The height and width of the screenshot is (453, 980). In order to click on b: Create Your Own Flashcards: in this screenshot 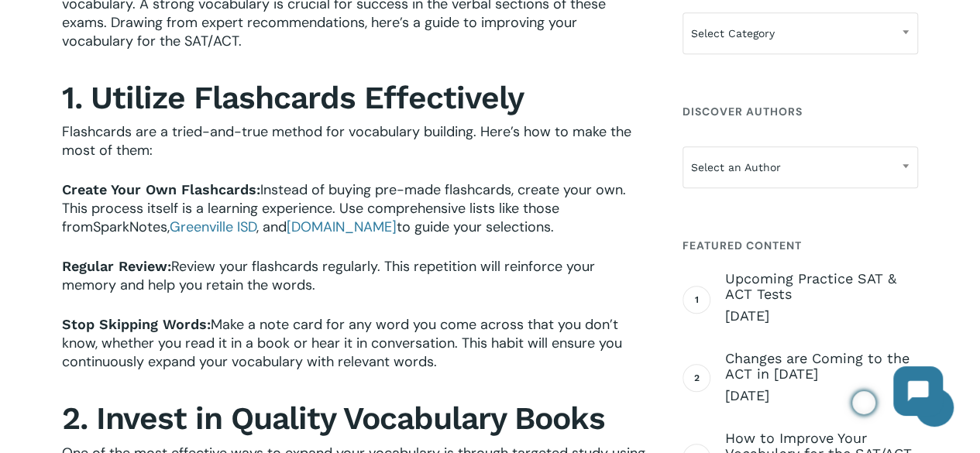, I will do `click(161, 189)`.